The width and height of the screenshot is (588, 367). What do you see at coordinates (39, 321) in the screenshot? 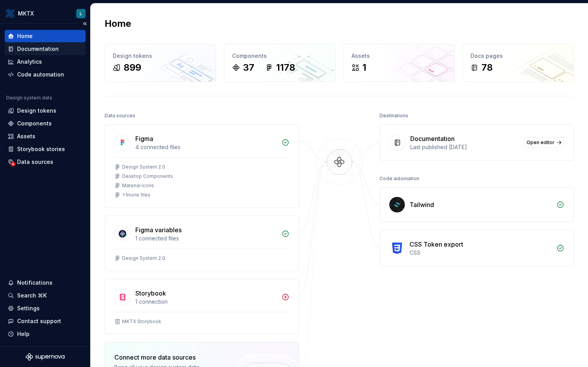
I see `div: Contact support` at bounding box center [39, 321].